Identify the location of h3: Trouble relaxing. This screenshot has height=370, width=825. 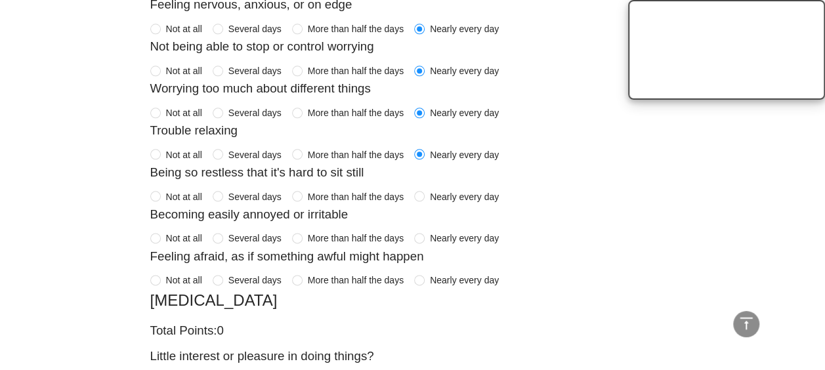
(413, 130).